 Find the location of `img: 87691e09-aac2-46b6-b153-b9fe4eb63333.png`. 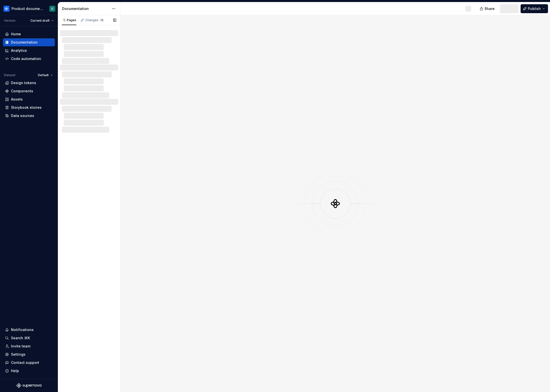

img: 87691e09-aac2-46b6-b153-b9fe4eb63333.png is located at coordinates (7, 9).